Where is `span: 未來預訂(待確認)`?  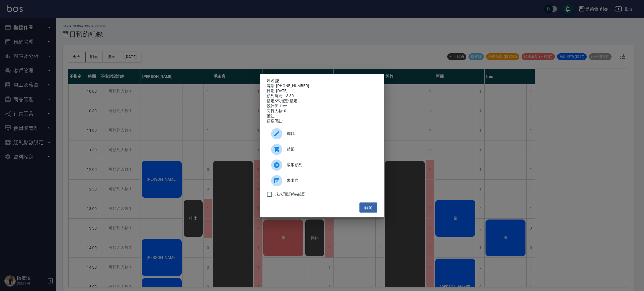 span: 未來預訂(待確認) is located at coordinates (291, 194).